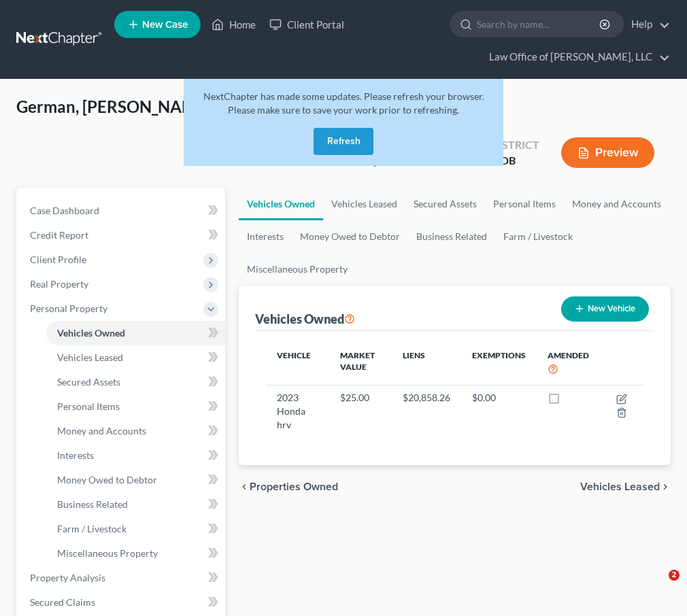  I want to click on th: Amended, so click(569, 363).